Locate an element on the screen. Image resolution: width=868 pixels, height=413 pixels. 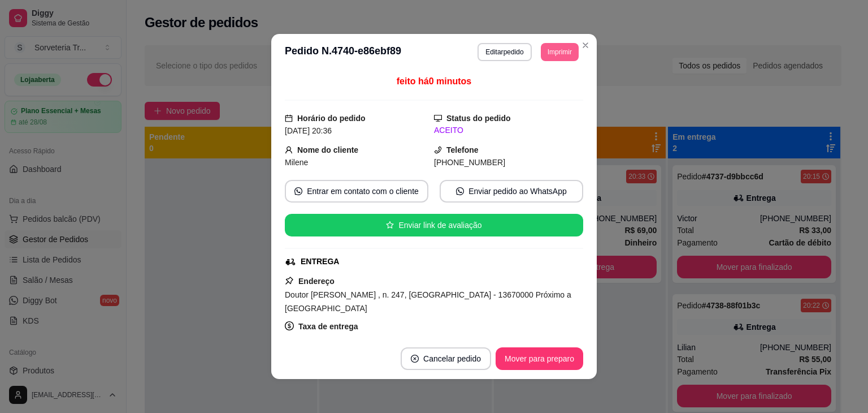
button: whats-appEntrar em contato com o cliente is located at coordinates (357, 191).